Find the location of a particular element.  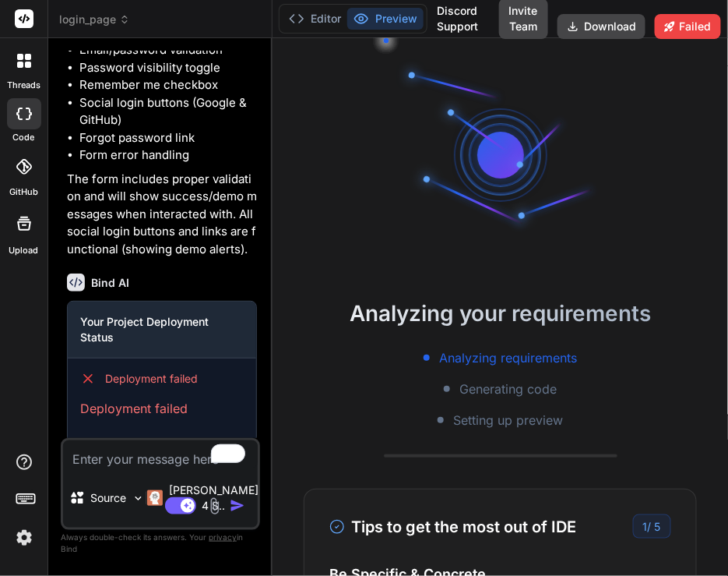

li: Remember me checkbox is located at coordinates (168, 85).